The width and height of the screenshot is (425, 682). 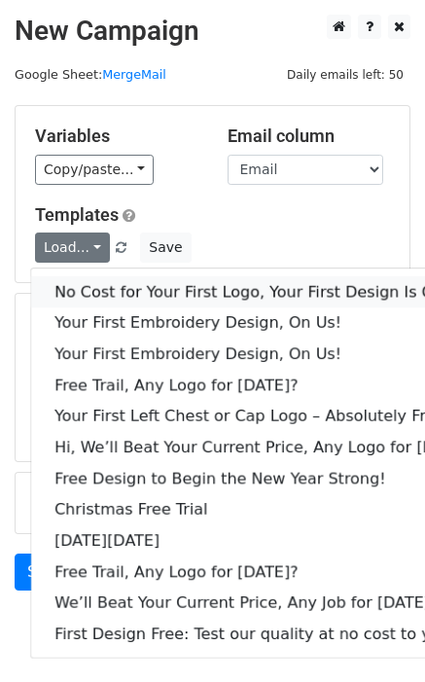 I want to click on div: Chat Widget, so click(x=377, y=636).